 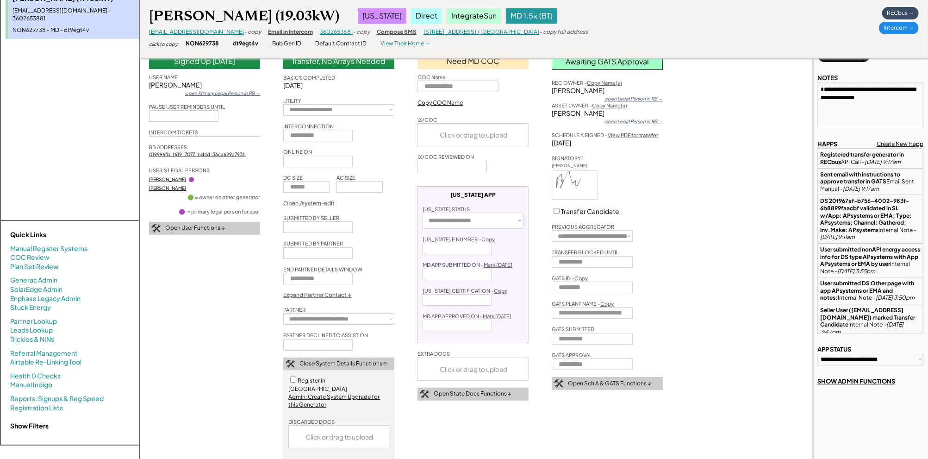 What do you see at coordinates (29, 425) in the screenshot?
I see `strong: Show Filters` at bounding box center [29, 425].